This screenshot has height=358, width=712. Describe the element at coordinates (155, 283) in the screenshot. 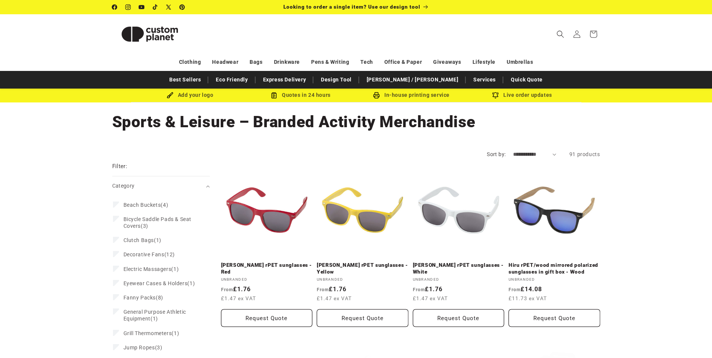

I see `span: Eyewear Cases & Holders` at that location.